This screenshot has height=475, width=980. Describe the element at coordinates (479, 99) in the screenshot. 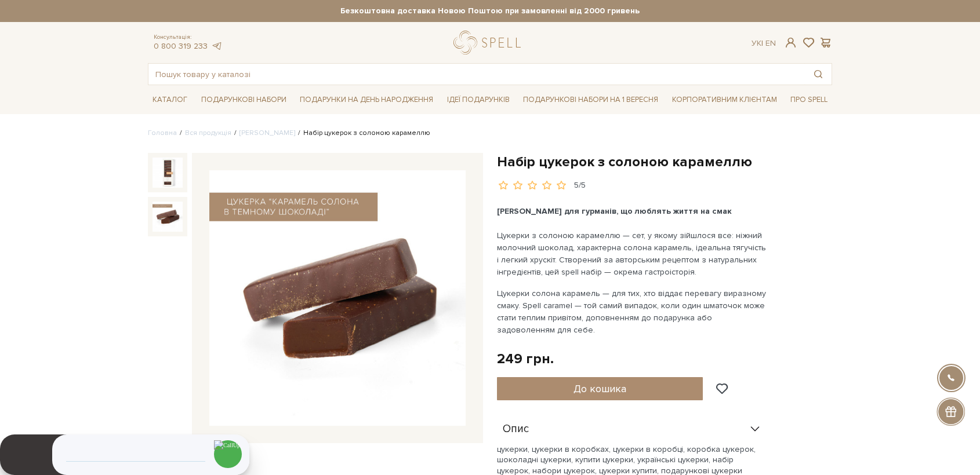

I see `a: Ідеї подарунків` at that location.